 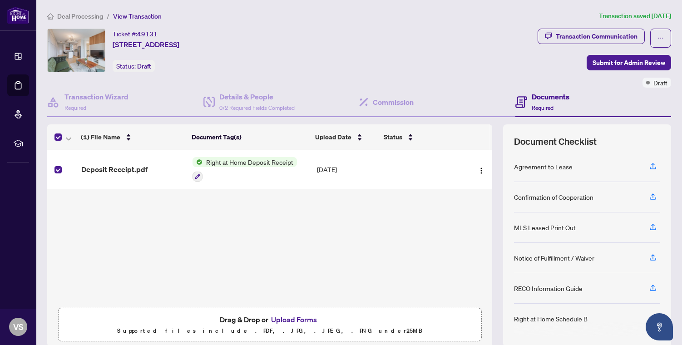 I want to click on th: (1) File Name, so click(x=133, y=137).